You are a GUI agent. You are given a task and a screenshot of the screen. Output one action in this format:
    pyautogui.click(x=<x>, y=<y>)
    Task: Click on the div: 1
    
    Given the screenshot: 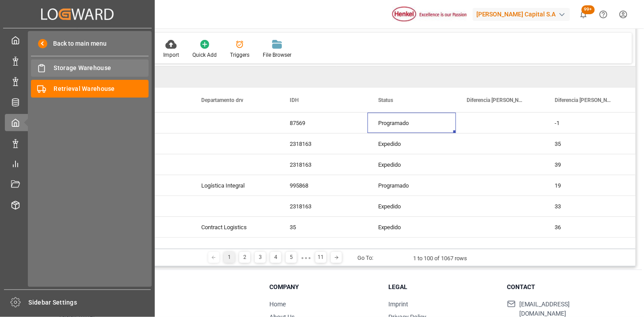 What is the action you would take?
    pyautogui.click(x=229, y=256)
    